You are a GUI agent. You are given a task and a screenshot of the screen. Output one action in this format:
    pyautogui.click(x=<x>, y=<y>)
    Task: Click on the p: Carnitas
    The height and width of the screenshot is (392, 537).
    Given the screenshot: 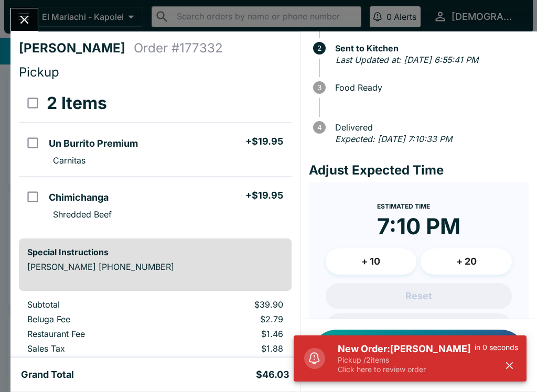 What is the action you would take?
    pyautogui.click(x=69, y=160)
    